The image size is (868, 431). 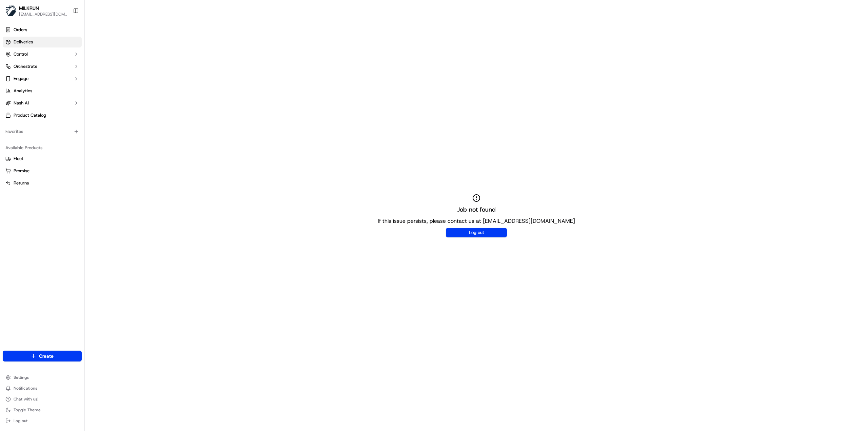 What do you see at coordinates (42, 183) in the screenshot?
I see `button: Returns` at bounding box center [42, 183].